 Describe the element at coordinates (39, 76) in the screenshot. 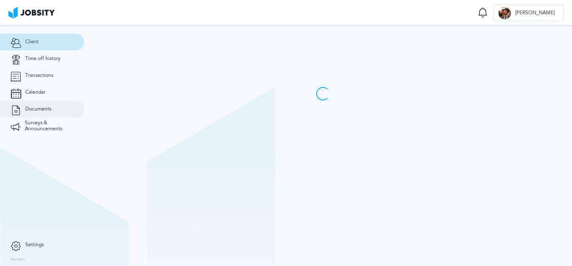

I see `span: Transactions` at that location.